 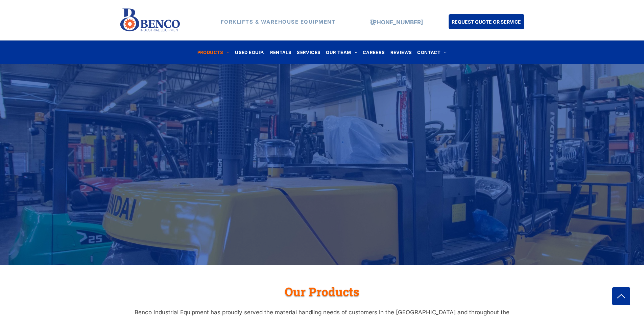 I want to click on a: REVIEWS, so click(x=401, y=52).